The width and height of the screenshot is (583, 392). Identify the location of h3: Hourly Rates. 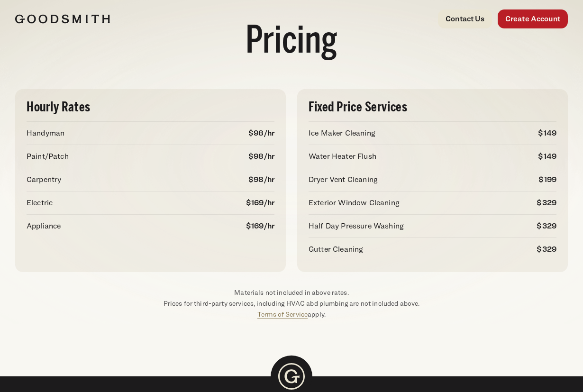
(150, 107).